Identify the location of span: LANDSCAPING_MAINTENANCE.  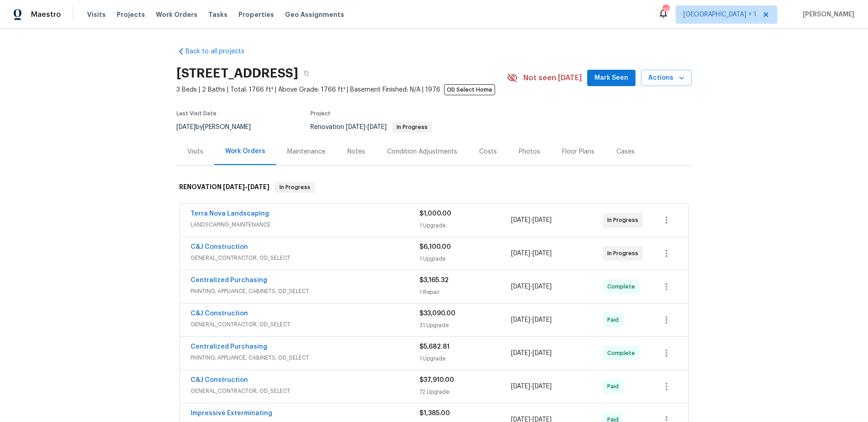
(305, 224).